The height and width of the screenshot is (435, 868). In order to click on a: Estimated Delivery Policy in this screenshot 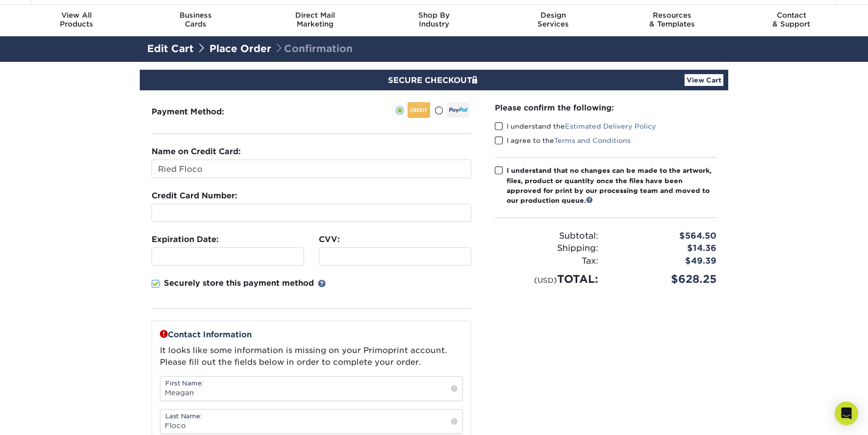, I will do `click(610, 126)`.